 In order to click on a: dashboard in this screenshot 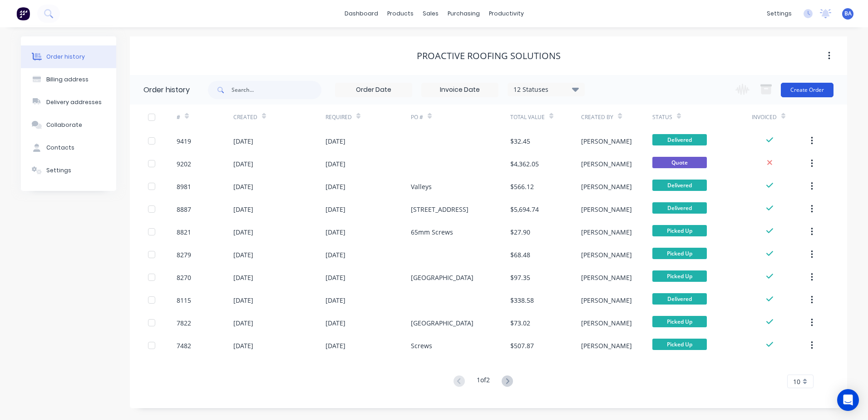, I will do `click(361, 14)`.